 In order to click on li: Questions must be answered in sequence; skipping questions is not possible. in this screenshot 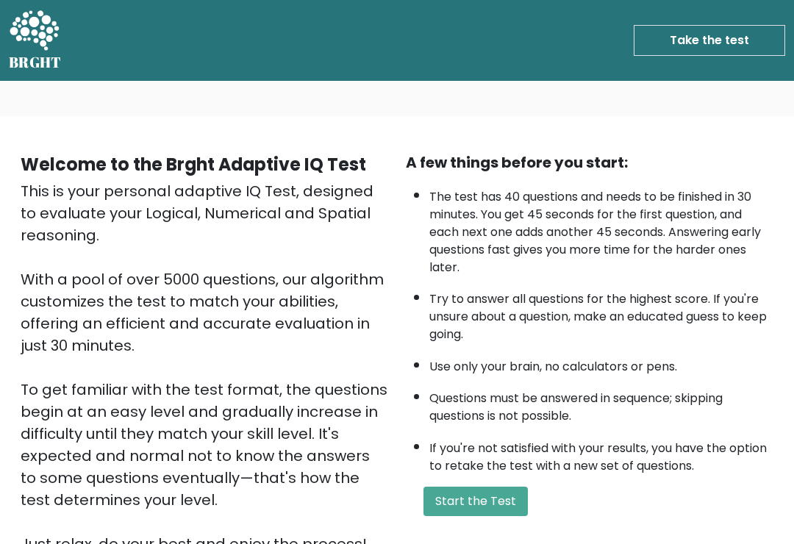, I will do `click(601, 404)`.